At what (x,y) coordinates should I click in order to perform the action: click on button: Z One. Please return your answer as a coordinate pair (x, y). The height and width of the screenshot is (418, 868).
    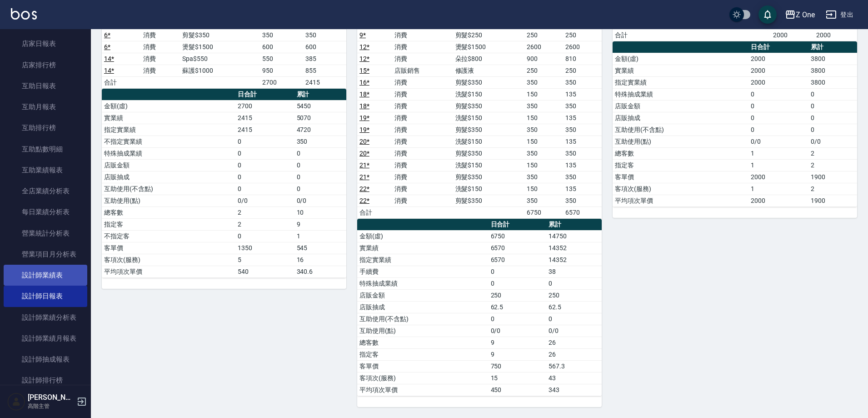
    Looking at the image, I should click on (799, 15).